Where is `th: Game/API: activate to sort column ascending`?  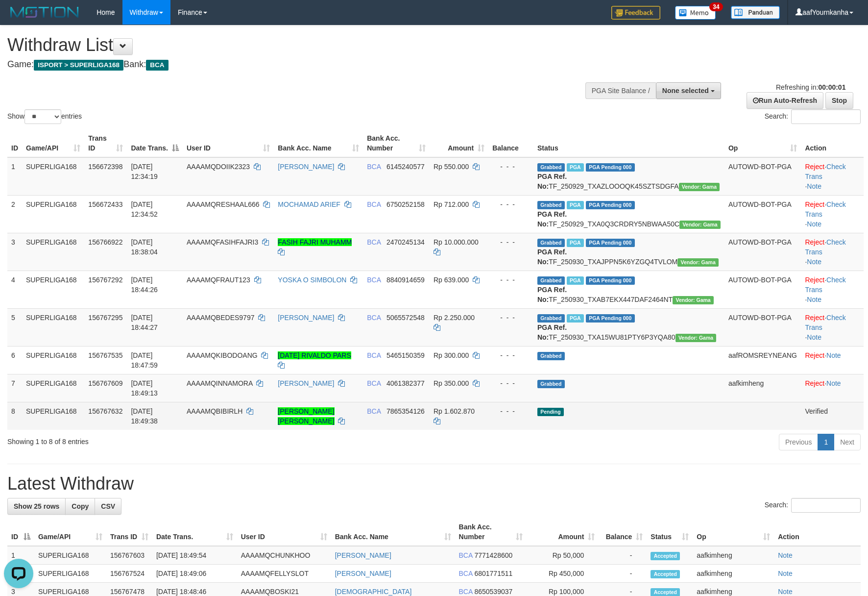 th: Game/API: activate to sort column ascending is located at coordinates (70, 532).